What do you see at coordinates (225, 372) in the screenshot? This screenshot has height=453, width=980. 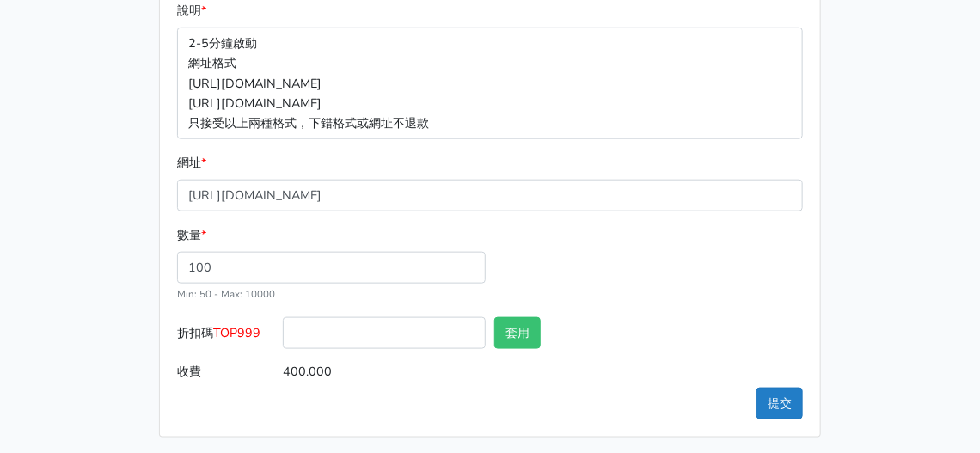 I see `label: 收費` at bounding box center [225, 372].